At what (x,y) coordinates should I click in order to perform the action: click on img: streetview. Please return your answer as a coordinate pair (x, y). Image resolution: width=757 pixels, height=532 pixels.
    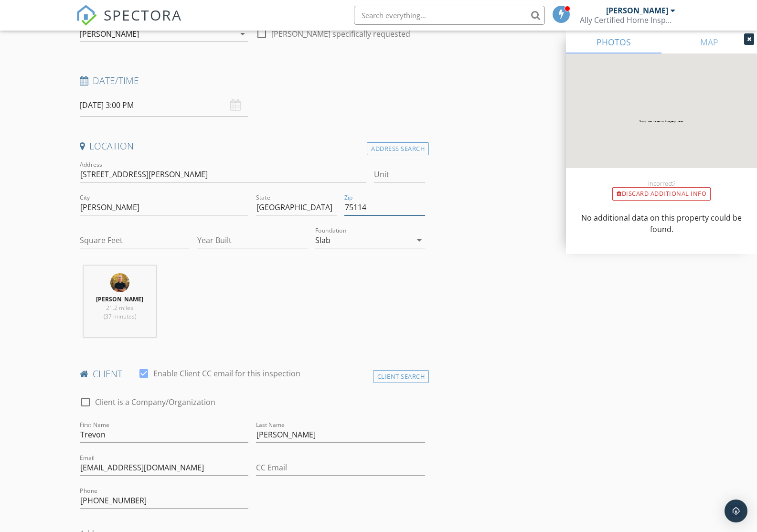
    Looking at the image, I should click on (662, 122).